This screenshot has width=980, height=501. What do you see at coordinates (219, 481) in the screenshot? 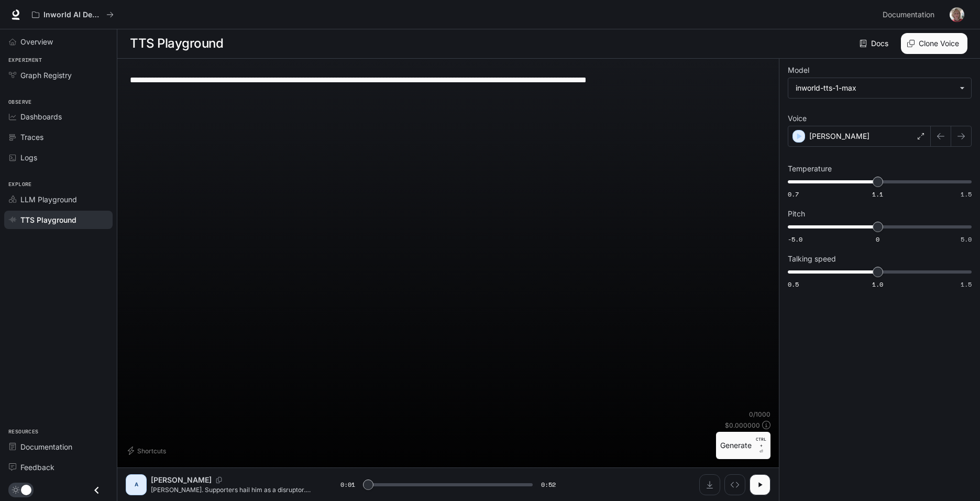
I see `button: Copy Voice ID` at bounding box center [219, 481].